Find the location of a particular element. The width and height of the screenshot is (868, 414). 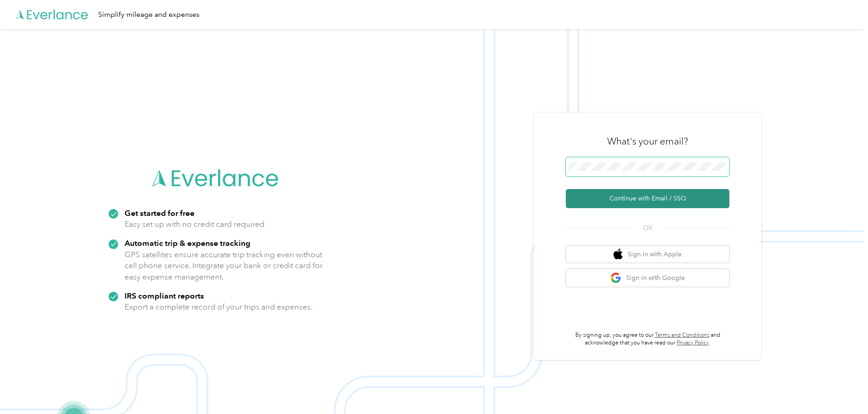

h3: What's your email? is located at coordinates (648, 141).